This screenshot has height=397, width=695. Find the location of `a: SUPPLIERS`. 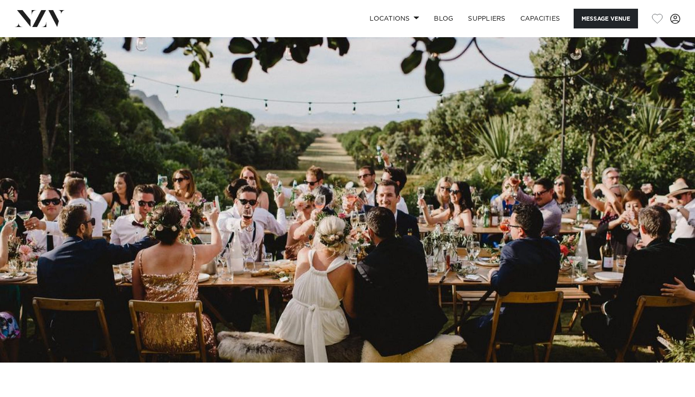

a: SUPPLIERS is located at coordinates (486, 18).